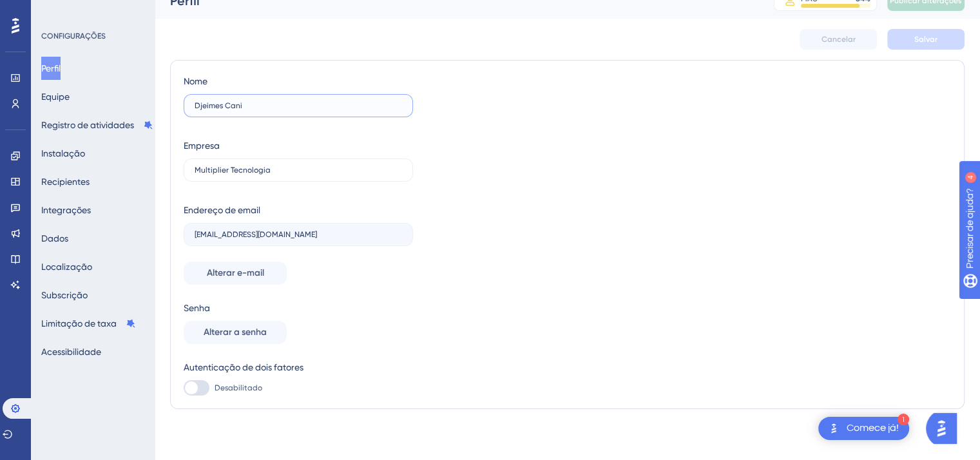 The width and height of the screenshot is (980, 460). What do you see at coordinates (66, 210) in the screenshot?
I see `font: Integrações` at bounding box center [66, 210].